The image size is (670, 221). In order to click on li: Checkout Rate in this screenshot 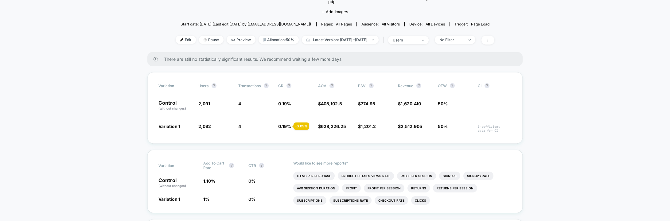, I will do `click(391, 200)`.